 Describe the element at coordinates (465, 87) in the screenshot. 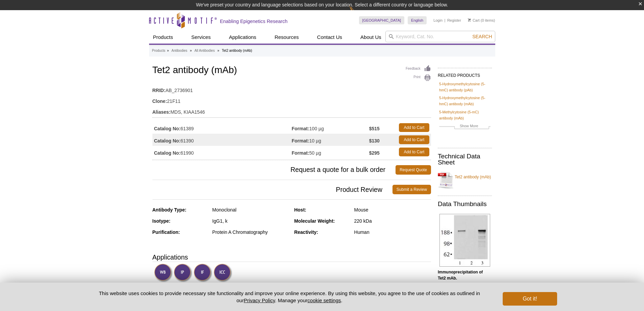

I see `a: 5-Hydroxymethylcytosine (5-hmC) antibody (pAb)` at that location.